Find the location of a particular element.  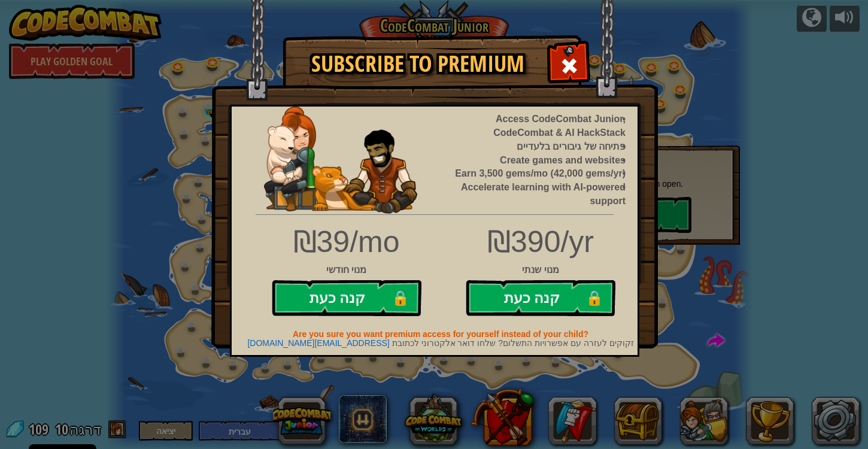

li: Create games and websites is located at coordinates (537, 161).